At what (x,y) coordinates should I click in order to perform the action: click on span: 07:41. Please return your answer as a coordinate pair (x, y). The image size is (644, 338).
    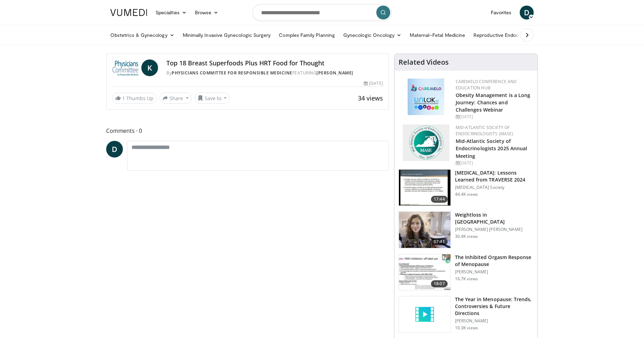
    Looking at the image, I should click on (439, 242).